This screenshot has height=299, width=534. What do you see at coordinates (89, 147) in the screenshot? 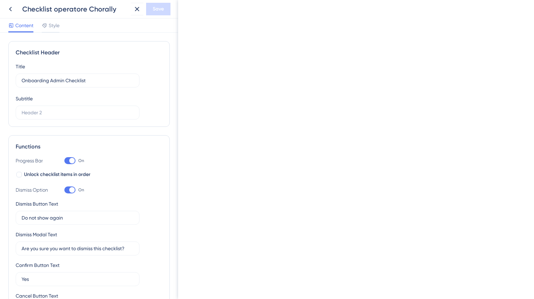
I see `div: Functions` at bounding box center [89, 147].